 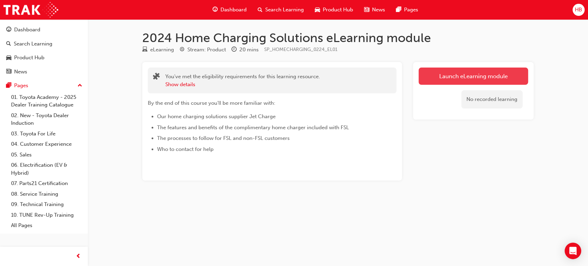 I want to click on a: news-iconNews, so click(x=375, y=10).